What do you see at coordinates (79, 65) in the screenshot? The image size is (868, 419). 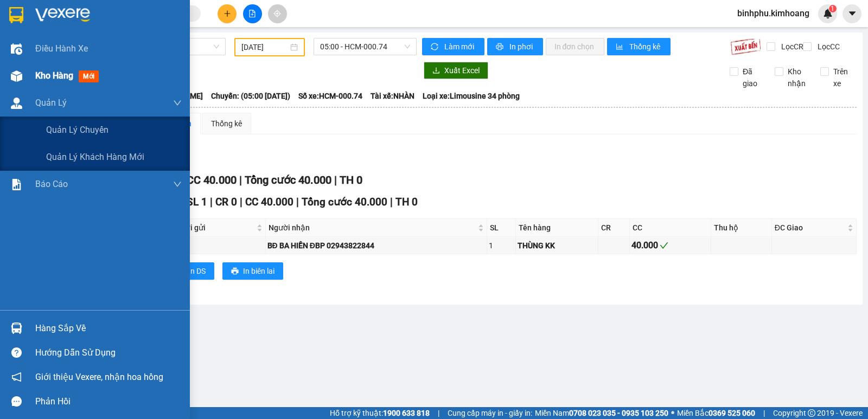 I see `span: BXMT` at bounding box center [79, 65].